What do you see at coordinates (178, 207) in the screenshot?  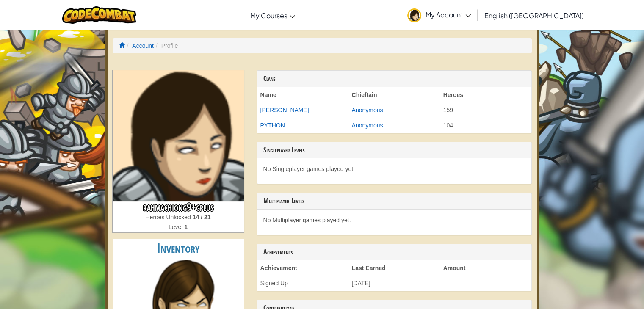 I see `h3: rahmachiong9+gplus` at bounding box center [178, 207].